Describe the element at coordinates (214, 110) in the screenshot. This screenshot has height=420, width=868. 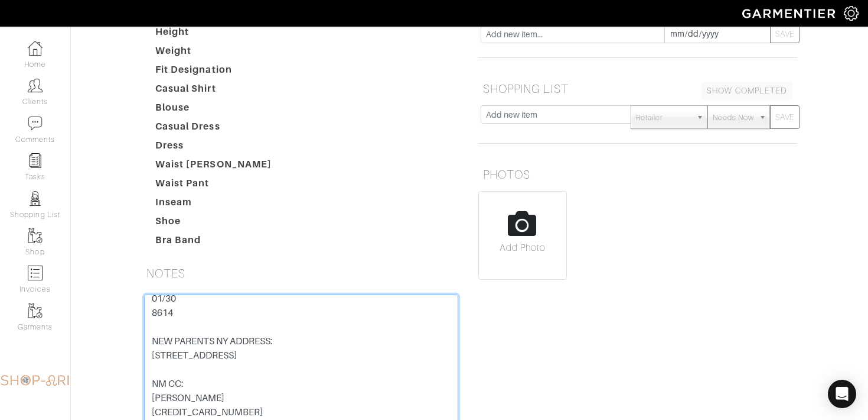
I see `dt: Blouse` at that location.